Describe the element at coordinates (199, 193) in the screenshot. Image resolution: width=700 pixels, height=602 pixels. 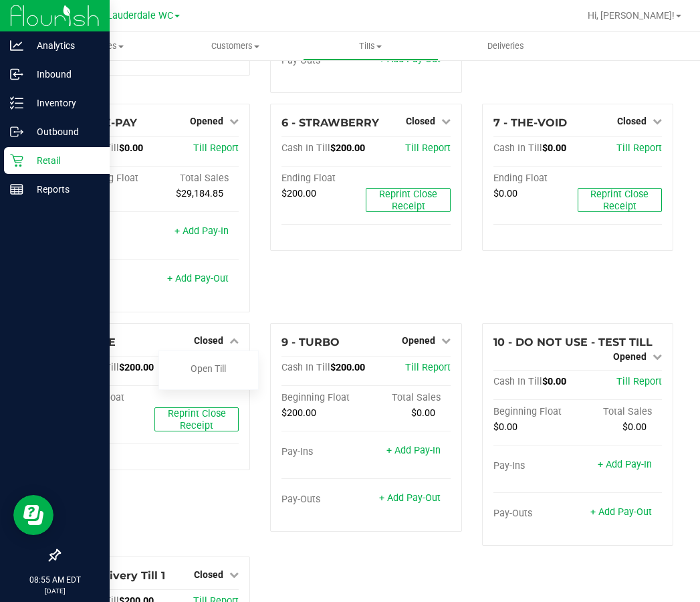
I see `span: $29,184.85` at that location.